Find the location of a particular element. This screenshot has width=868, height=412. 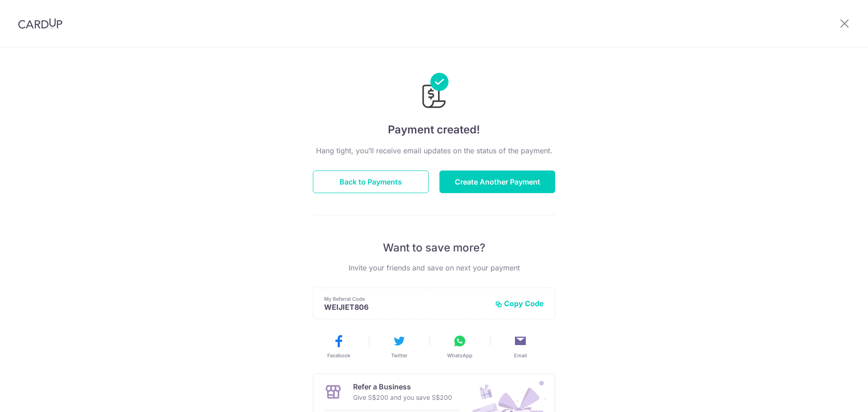

button: WhatsApp is located at coordinates (460, 347).